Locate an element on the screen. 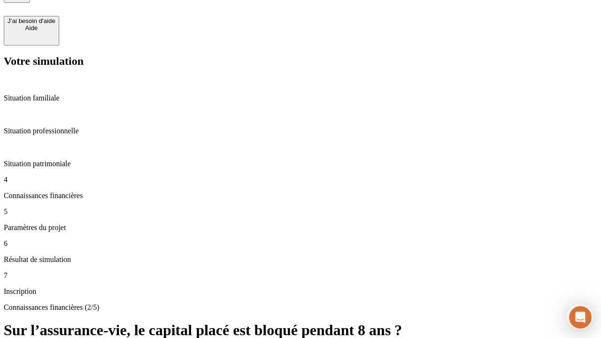 The image size is (601, 338). p: 4 is located at coordinates (301, 180).